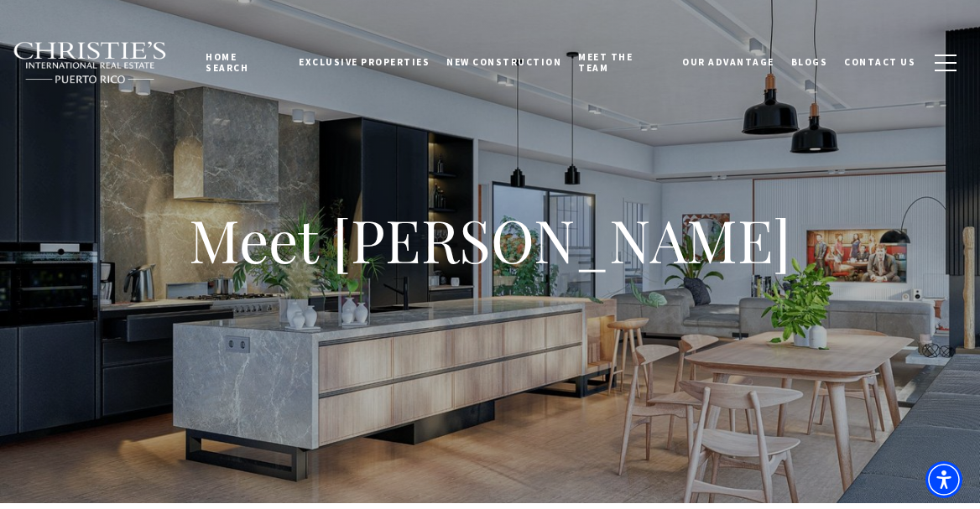 This screenshot has width=980, height=509. What do you see at coordinates (879, 62) in the screenshot?
I see `span: Contact Us` at bounding box center [879, 62].